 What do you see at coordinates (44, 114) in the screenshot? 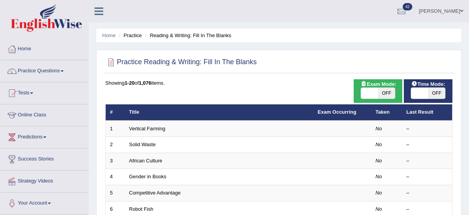
I see `a: Online Class` at bounding box center [44, 114].